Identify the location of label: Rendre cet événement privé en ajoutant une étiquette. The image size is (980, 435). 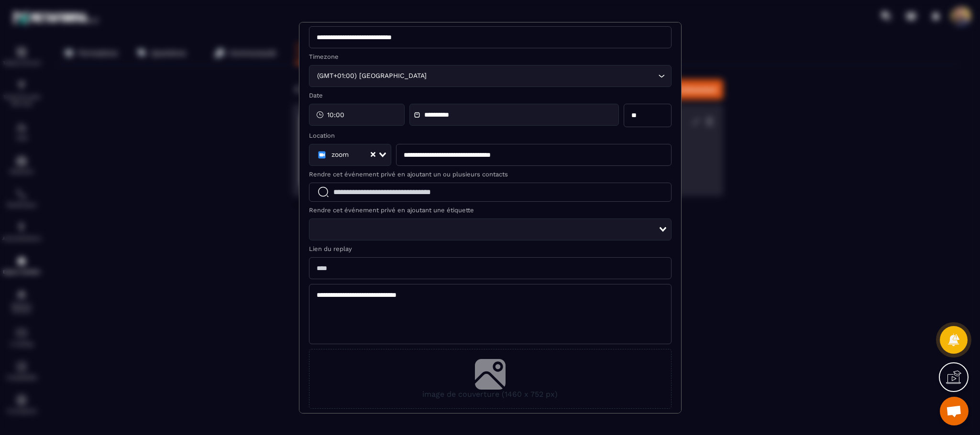
(490, 210).